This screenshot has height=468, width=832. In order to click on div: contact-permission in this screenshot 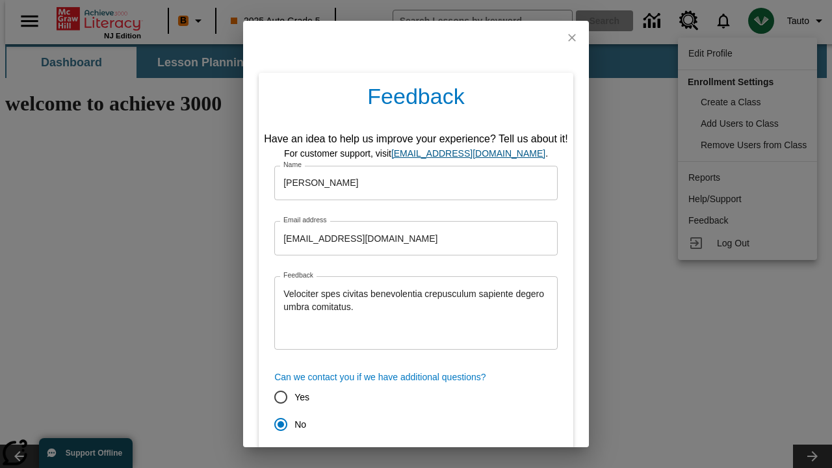, I will do `click(416, 411)`.